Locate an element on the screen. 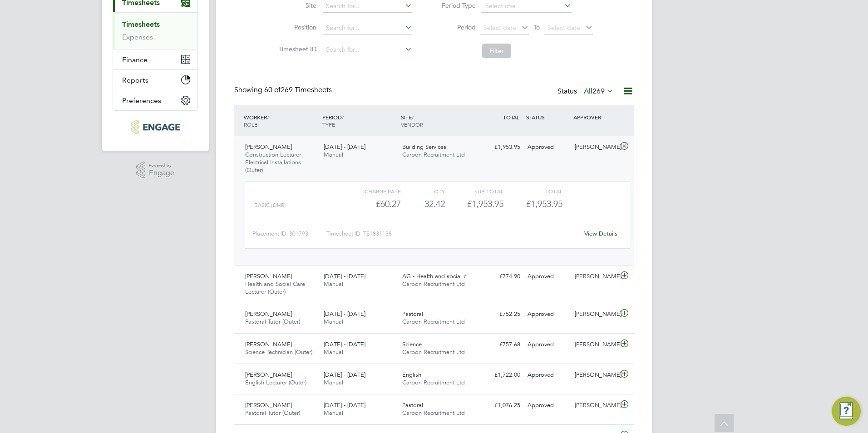 The width and height of the screenshot is (868, 433). div: £1,076.25 is located at coordinates (501, 405).